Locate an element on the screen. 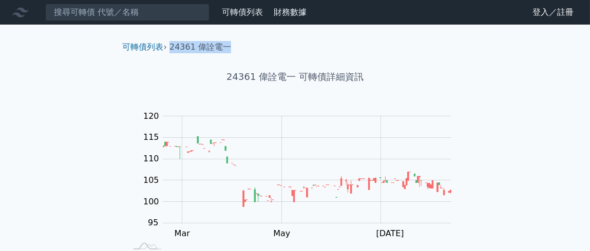 This screenshot has width=590, height=251. g: Chart is located at coordinates (302, 175).